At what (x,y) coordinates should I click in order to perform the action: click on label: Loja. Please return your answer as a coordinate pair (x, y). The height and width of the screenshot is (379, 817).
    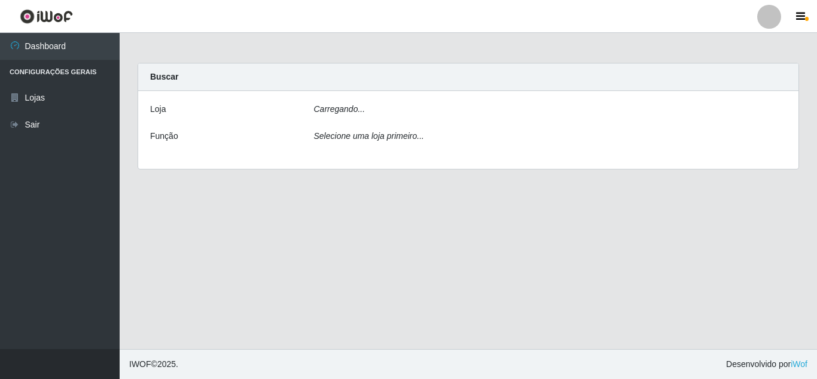
    Looking at the image, I should click on (158, 109).